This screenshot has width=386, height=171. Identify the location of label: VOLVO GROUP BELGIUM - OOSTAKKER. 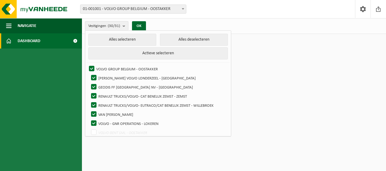
(158, 69).